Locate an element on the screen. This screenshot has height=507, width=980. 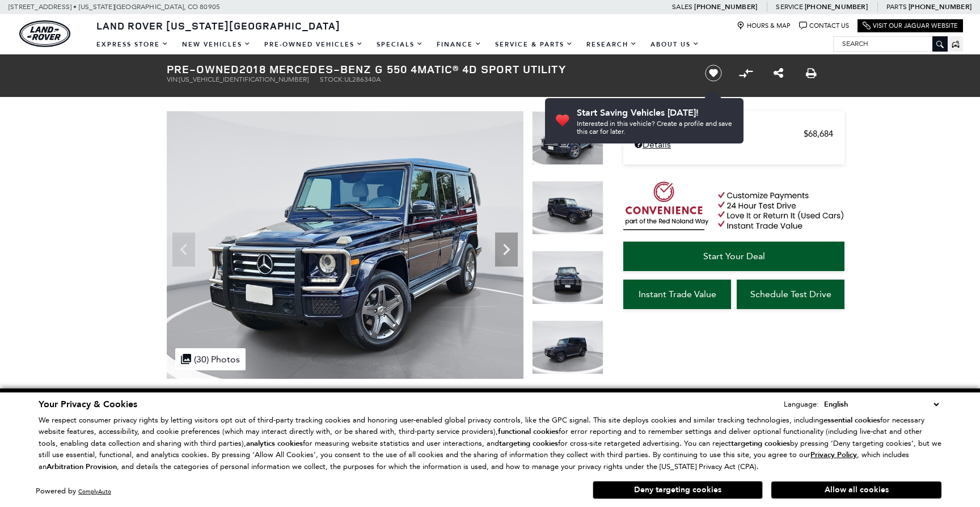
a: Visit Our Jaguar Website is located at coordinates (911, 25).